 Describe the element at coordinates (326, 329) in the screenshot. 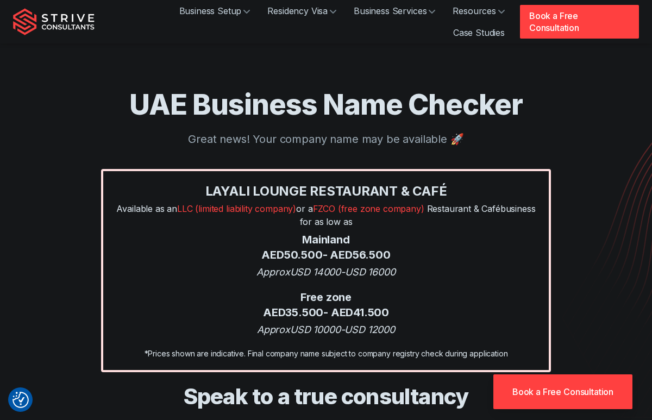

I see `div: Approx USD 10000 - USD 12000` at that location.